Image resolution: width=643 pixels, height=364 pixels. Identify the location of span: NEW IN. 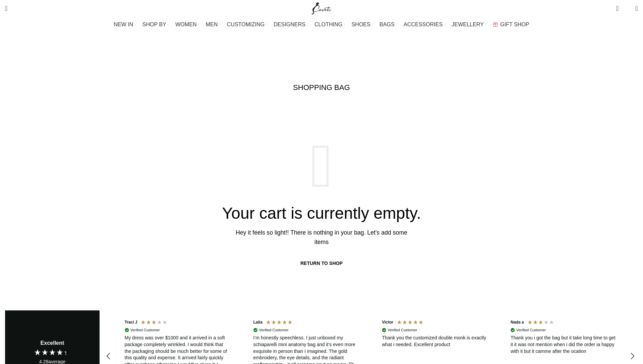
(124, 24).